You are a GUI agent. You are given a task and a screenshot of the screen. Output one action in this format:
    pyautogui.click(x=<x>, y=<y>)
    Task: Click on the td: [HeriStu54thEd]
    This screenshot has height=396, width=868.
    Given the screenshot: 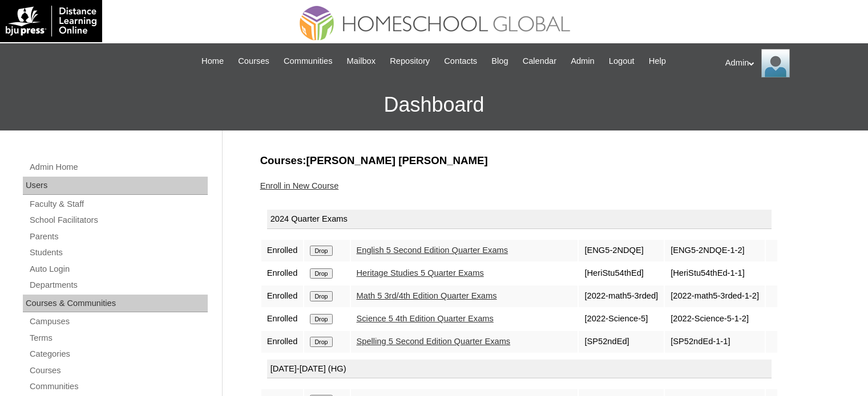 What is the action you would take?
    pyautogui.click(x=621, y=274)
    